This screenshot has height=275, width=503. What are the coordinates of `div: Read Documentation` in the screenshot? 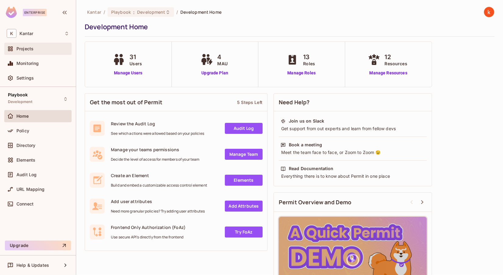 It's located at (311, 168).